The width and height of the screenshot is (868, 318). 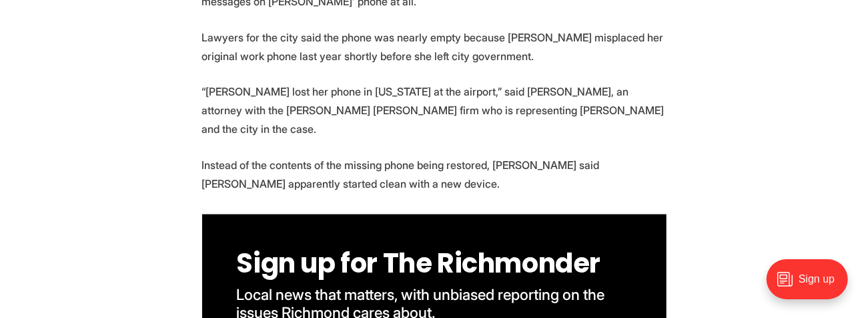 I want to click on span: Sign up for The Richmonder, so click(x=419, y=262).